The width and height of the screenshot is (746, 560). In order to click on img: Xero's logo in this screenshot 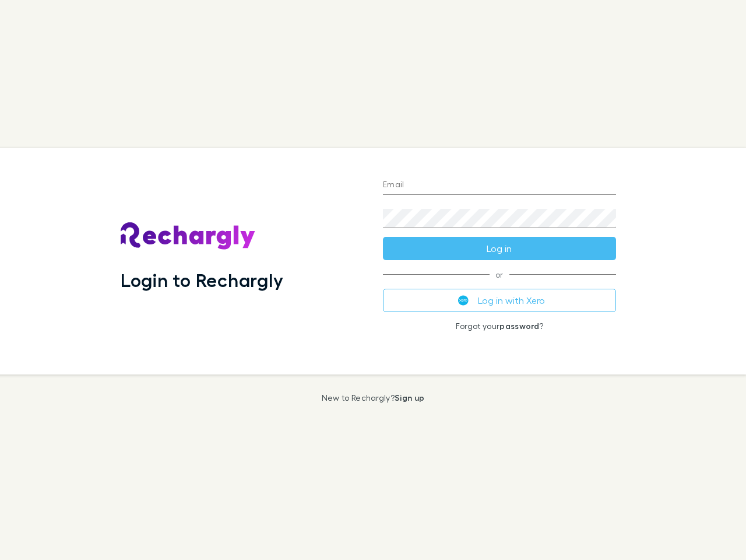, I will do `click(463, 300)`.